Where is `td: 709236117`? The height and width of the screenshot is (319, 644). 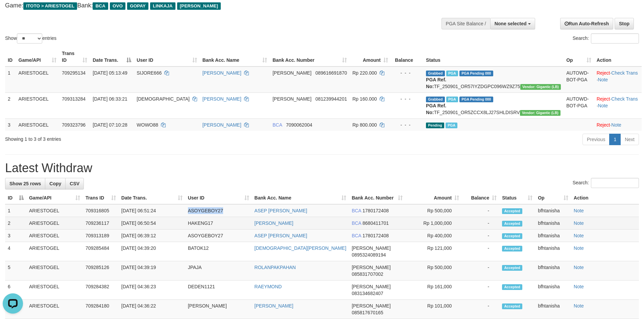
td: 709236117 is located at coordinates (101, 223).